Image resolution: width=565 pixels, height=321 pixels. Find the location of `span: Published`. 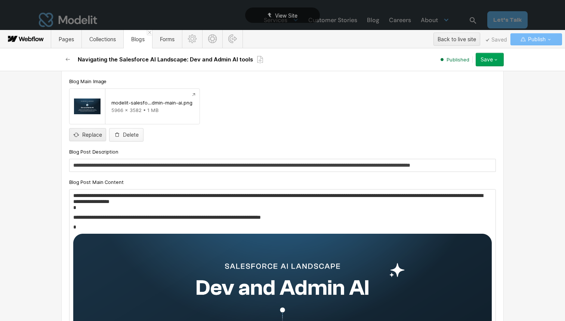

span: Published is located at coordinates (458, 59).